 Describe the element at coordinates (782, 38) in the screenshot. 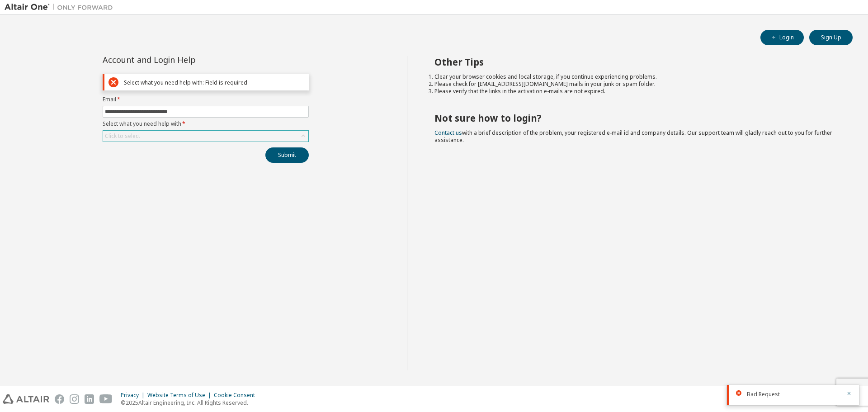

I see `button: Login` at that location.